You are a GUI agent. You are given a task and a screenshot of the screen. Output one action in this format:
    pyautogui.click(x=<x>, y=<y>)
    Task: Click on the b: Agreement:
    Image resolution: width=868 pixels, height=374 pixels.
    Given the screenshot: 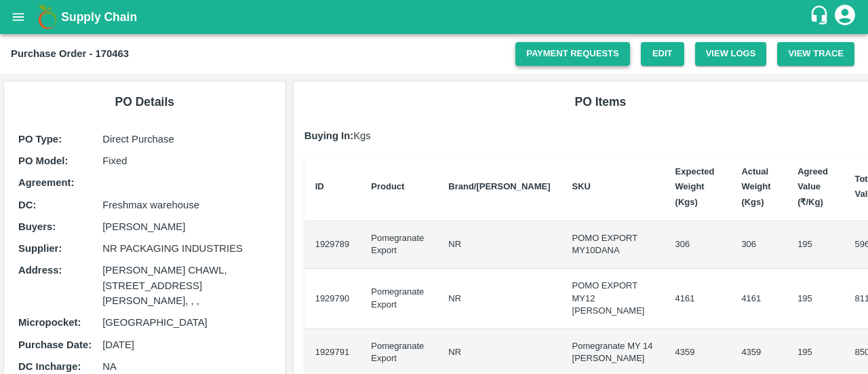 What is the action you would take?
    pyautogui.click(x=46, y=183)
    